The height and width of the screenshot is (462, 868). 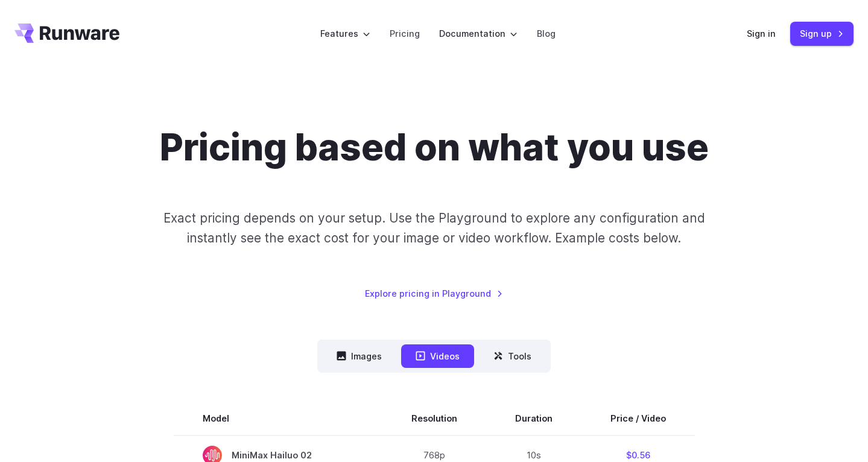 I want to click on h1: Pricing based on what you use, so click(x=434, y=147).